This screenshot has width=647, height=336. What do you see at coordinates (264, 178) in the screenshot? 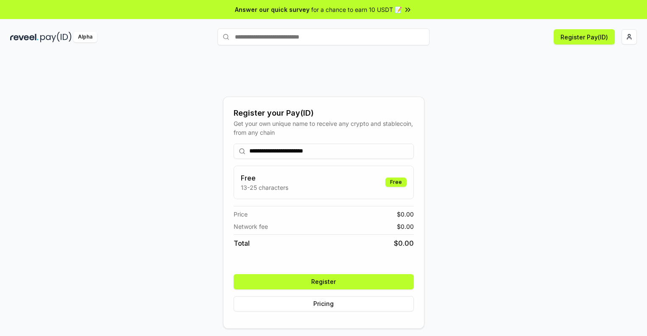
I see `h3: Free` at bounding box center [264, 178].